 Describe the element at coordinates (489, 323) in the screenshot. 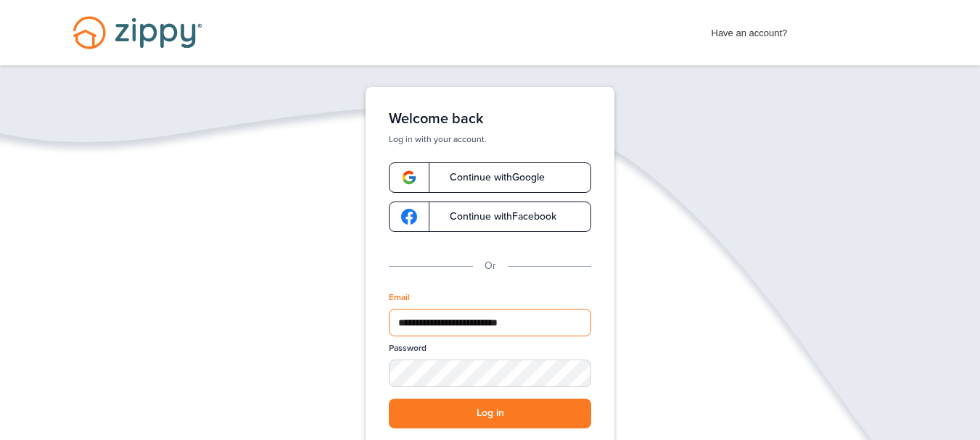

I see `input: Email` at that location.